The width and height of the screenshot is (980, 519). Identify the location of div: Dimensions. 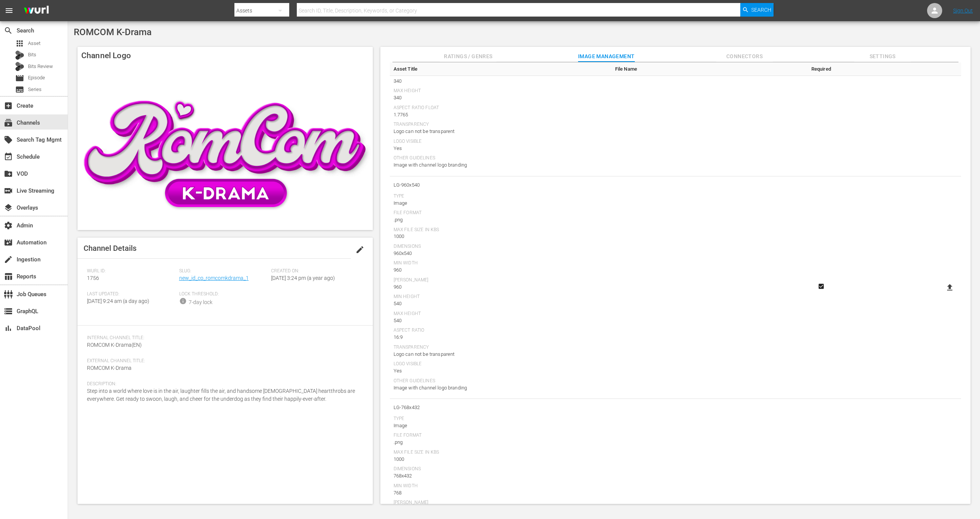
(500, 469).